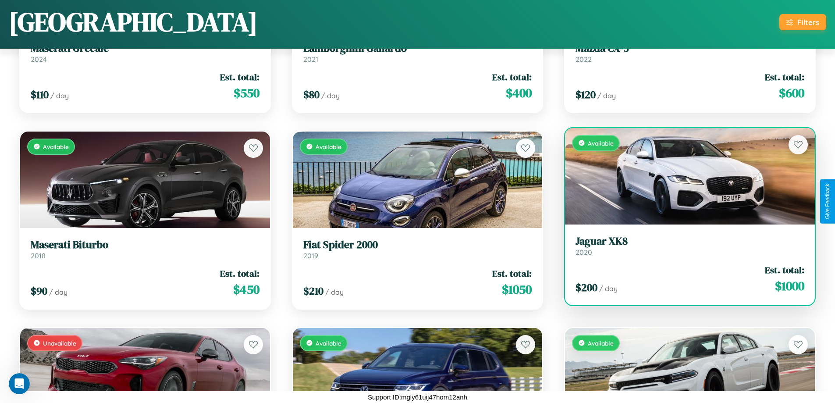 This screenshot has height=403, width=835. Describe the element at coordinates (802, 22) in the screenshot. I see `button: Filters` at that location.